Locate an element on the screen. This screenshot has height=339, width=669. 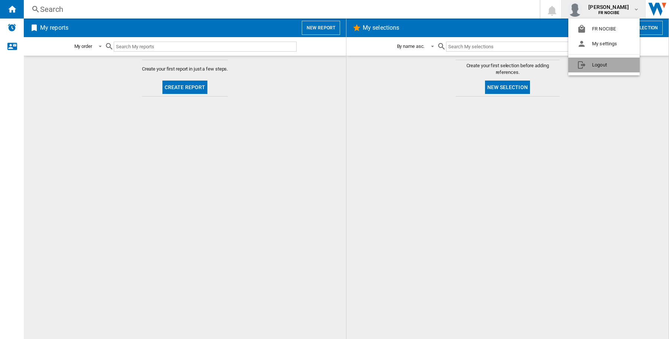
button: Logout is located at coordinates (604, 65).